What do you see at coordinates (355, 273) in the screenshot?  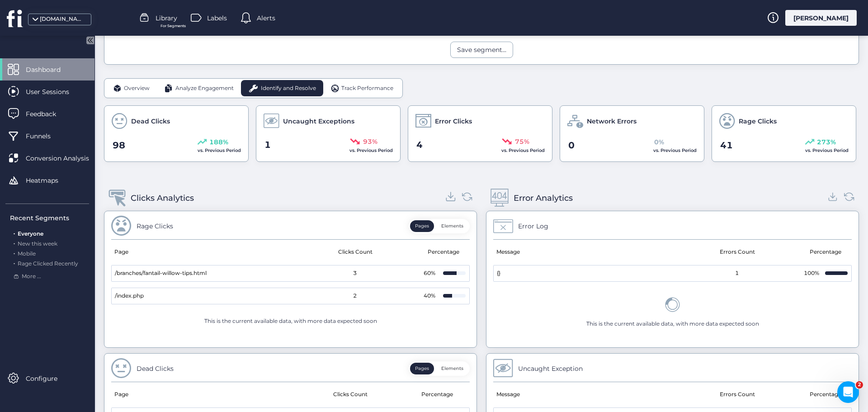 I see `span: 3` at bounding box center [355, 273].